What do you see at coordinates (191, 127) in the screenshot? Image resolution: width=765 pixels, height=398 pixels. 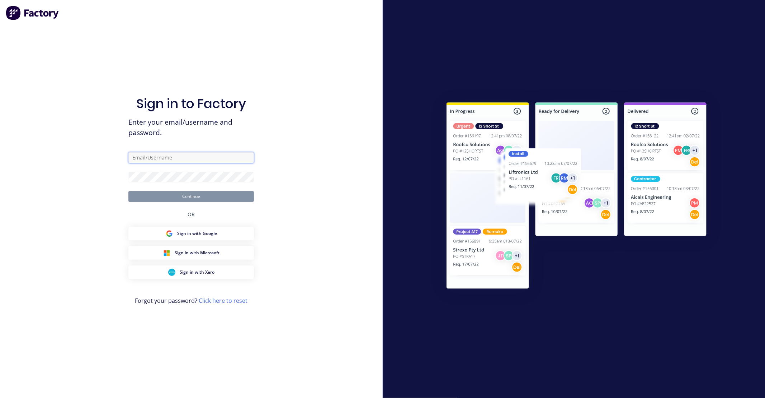 I see `span: Enter your email/username and password.` at bounding box center [191, 127].